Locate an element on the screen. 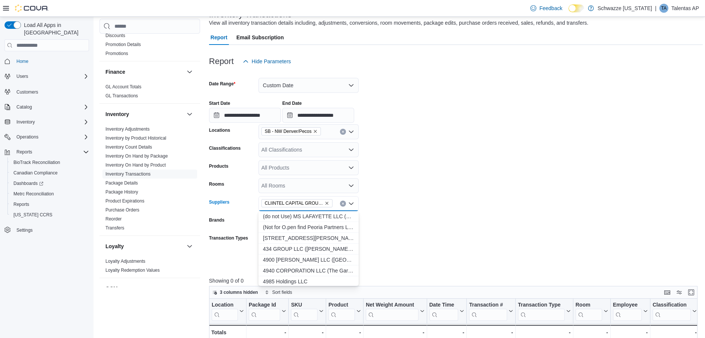 This screenshot has width=705, height=338. button: Transaction Type is located at coordinates (544, 311).